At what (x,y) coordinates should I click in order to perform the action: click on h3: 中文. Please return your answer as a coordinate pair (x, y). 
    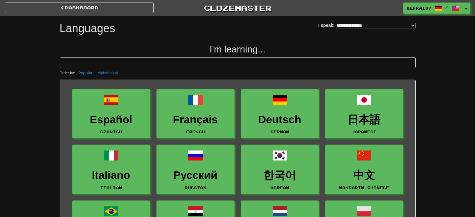
    Looking at the image, I should click on (364, 175).